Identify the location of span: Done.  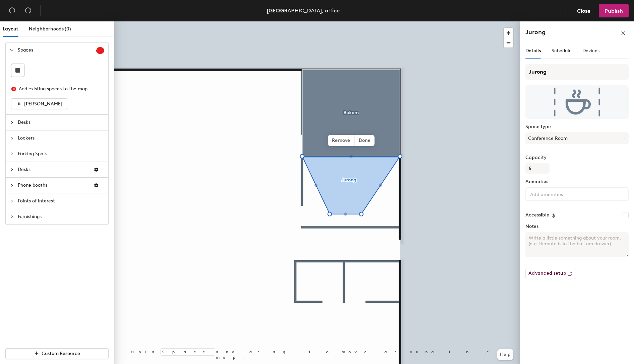
(364, 141).